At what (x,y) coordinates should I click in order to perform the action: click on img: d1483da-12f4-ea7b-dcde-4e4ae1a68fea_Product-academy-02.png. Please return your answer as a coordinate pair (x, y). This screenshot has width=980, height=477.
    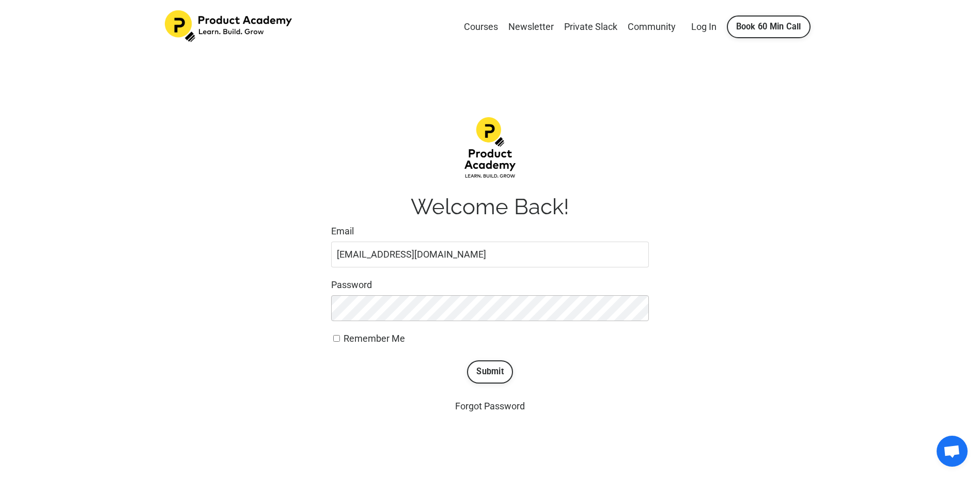
    Looking at the image, I should click on (490, 148).